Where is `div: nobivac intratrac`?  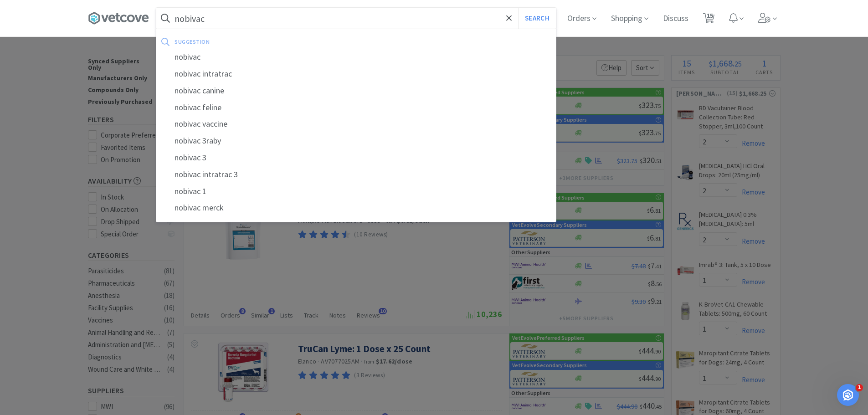
div: nobivac intratrac is located at coordinates (356, 74).